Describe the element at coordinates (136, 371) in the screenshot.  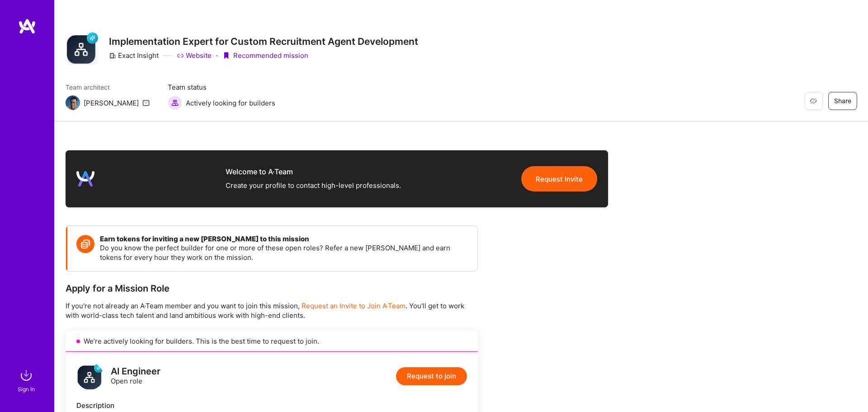
I see `div: AI Engineer` at that location.